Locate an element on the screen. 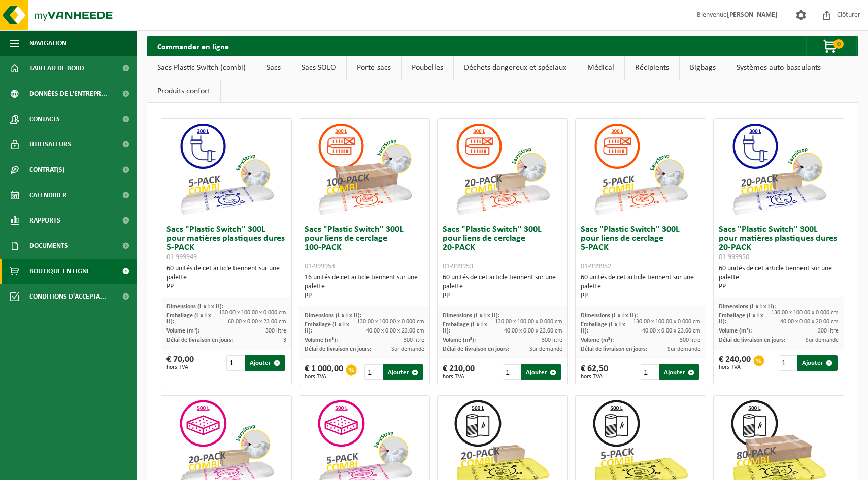 This screenshot has height=480, width=868. h3: Sacs "Plastic Switch" 300L pour liens de cerclage 5-PACK is located at coordinates (641, 248).